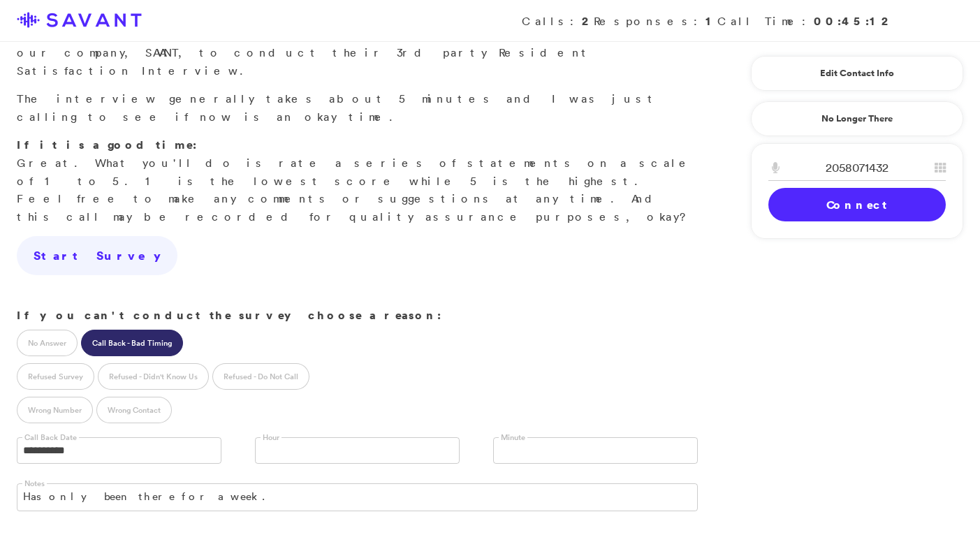 The width and height of the screenshot is (980, 542). I want to click on label: Refused Survey, so click(56, 376).